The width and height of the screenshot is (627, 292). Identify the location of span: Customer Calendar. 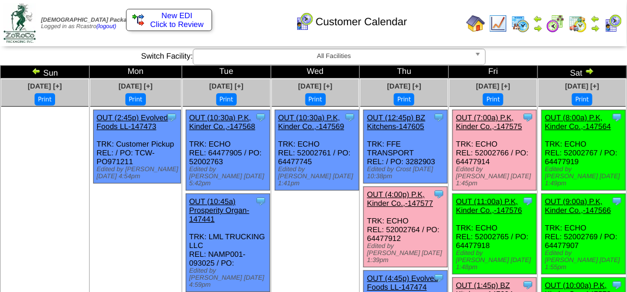
(362, 22).